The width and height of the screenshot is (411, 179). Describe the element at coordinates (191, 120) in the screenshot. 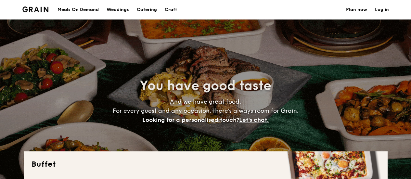

I see `span: Looking for a personalised touch?` at that location.